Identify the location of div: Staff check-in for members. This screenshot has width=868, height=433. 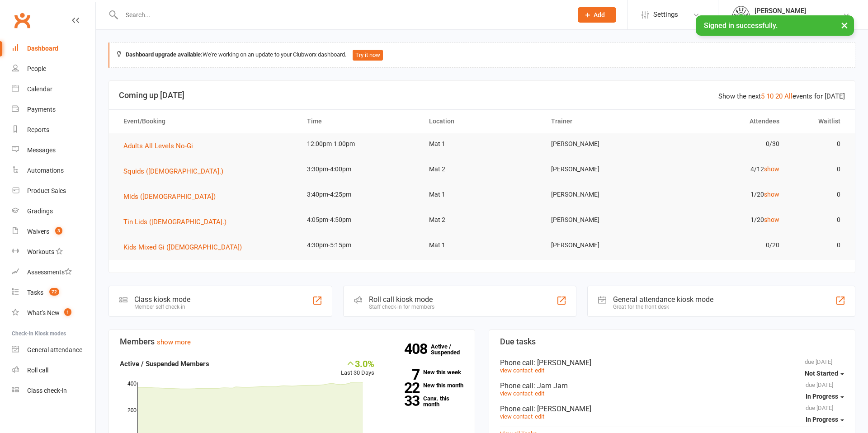
(402, 307).